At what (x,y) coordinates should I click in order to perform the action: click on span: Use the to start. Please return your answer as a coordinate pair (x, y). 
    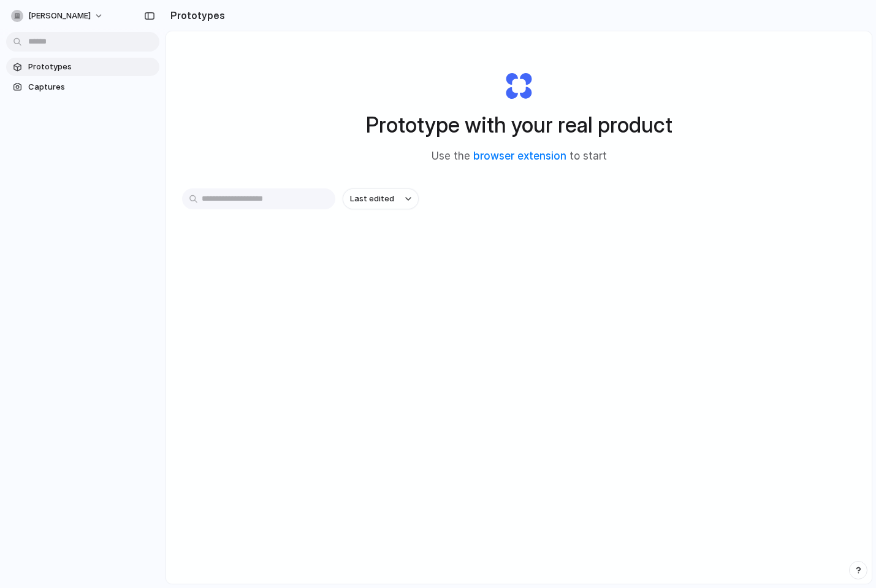
    Looking at the image, I should click on (520, 156).